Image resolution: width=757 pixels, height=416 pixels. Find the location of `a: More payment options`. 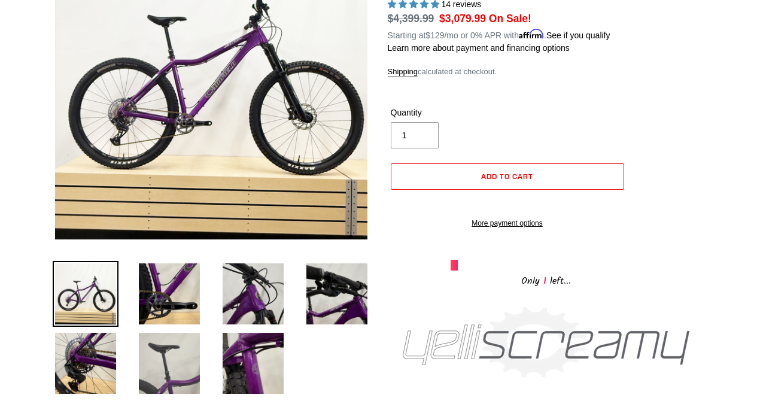

a: More payment options is located at coordinates (508, 223).